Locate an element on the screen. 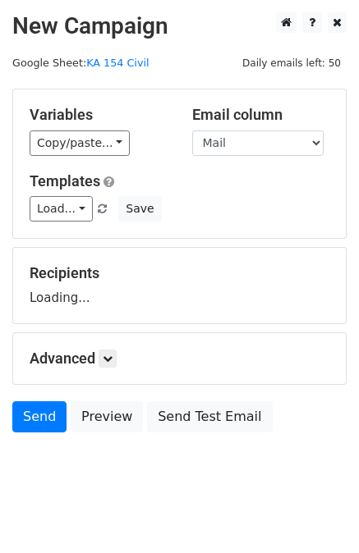  h5: Email column is located at coordinates (261, 115).